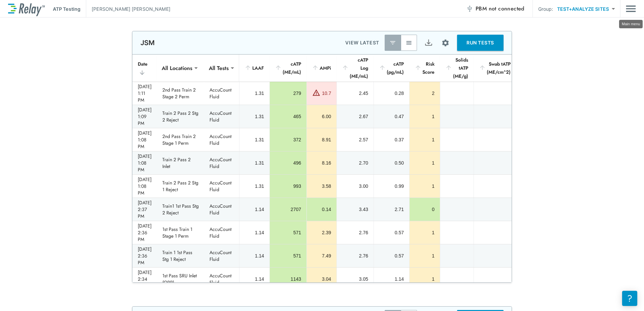 This screenshot has height=311, width=644. I want to click on img: Drawer Icon, so click(631, 9).